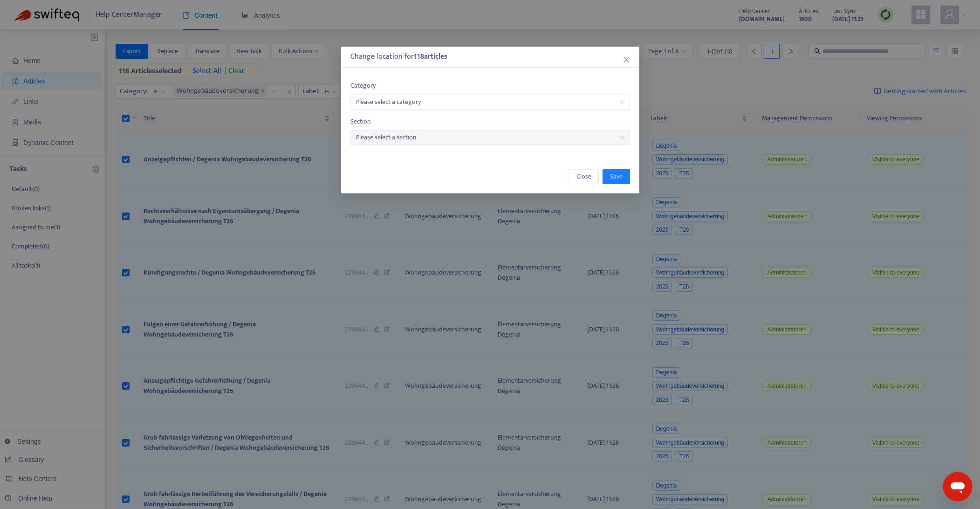 The width and height of the screenshot is (980, 509). Describe the element at coordinates (490, 122) in the screenshot. I see `label: Section` at that location.